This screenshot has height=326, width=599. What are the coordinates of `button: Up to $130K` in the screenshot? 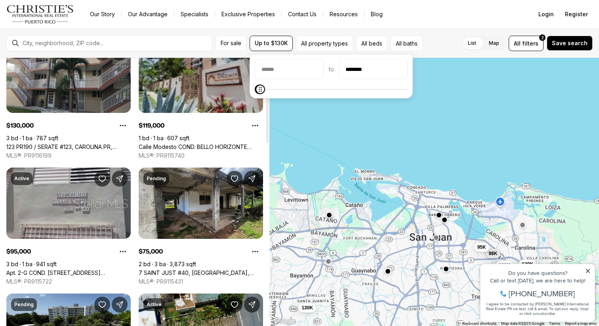 It's located at (271, 43).